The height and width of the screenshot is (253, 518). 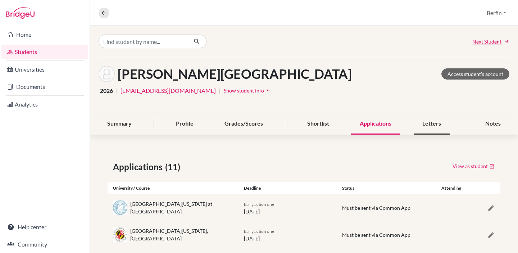 What do you see at coordinates (474, 166) in the screenshot?
I see `a: View as student` at bounding box center [474, 166].